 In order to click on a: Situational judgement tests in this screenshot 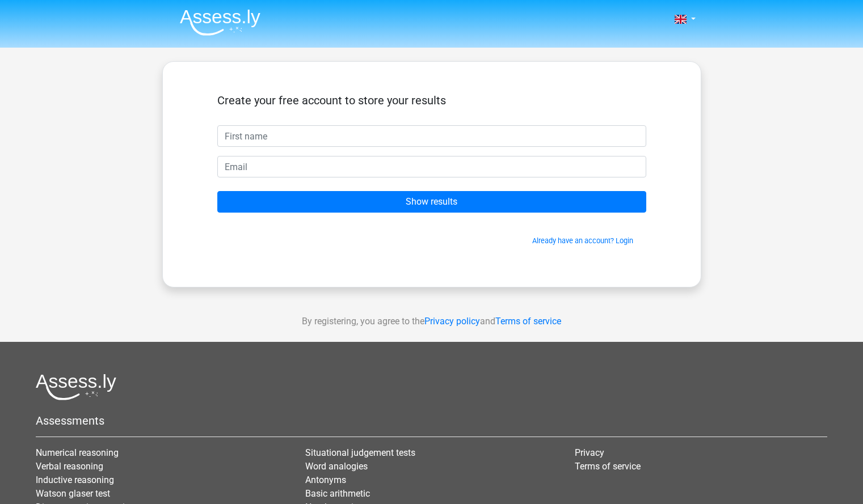, I will do `click(361, 453)`.